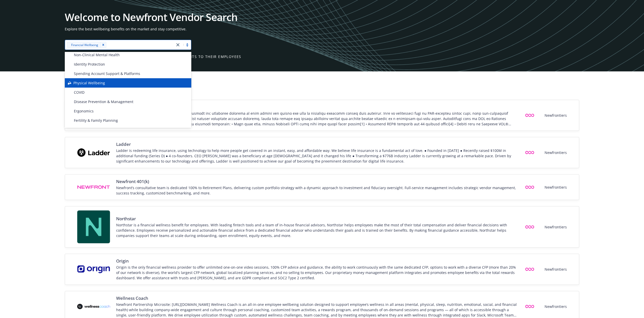 This screenshot has height=318, width=644. Describe the element at coordinates (94, 152) in the screenshot. I see `img: Vendor logo for Ladder` at that location.